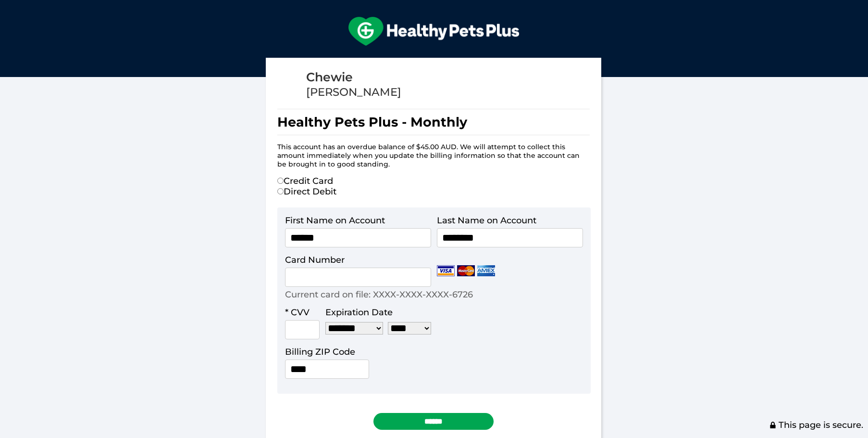 The width and height of the screenshot is (868, 438). Describe the element at coordinates (359, 312) in the screenshot. I see `label: Expiration Date` at that location.